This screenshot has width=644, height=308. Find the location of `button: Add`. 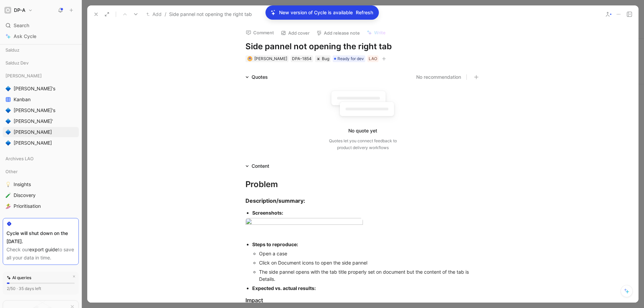

button: Add is located at coordinates (154, 14).